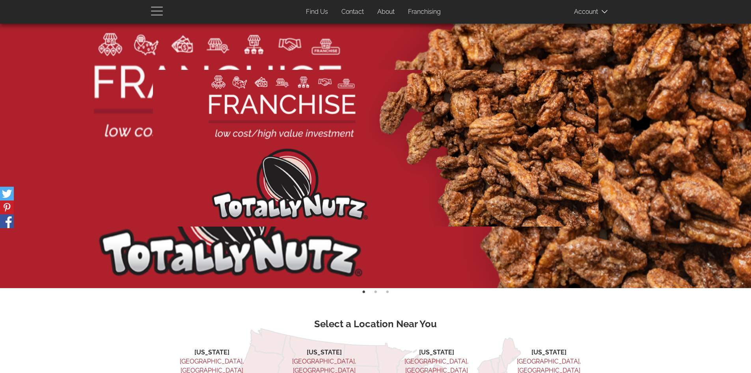 The height and width of the screenshot is (373, 751). Describe the element at coordinates (364, 292) in the screenshot. I see `button: 1 of 3` at that location.